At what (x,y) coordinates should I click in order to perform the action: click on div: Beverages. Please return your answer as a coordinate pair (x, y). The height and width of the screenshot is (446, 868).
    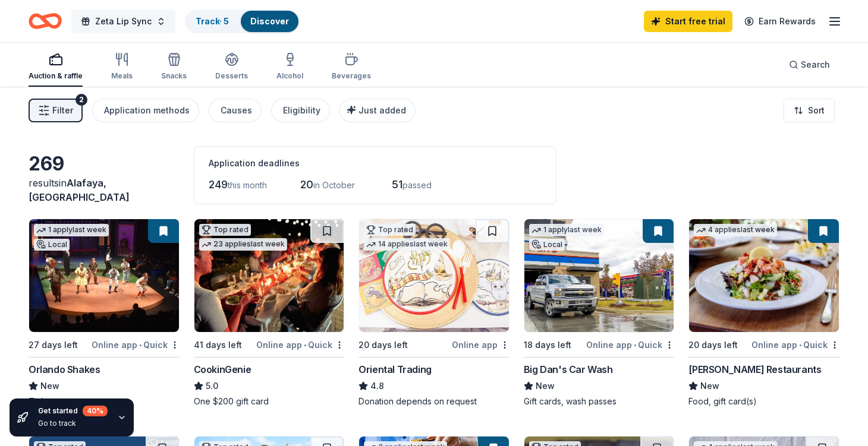
    Looking at the image, I should click on (352, 76).